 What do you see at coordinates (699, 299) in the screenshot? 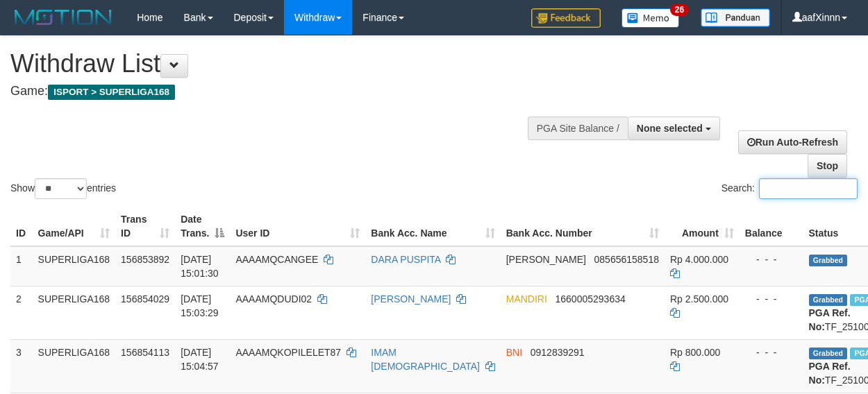
I see `span: Rp 2.500.000` at bounding box center [699, 299].